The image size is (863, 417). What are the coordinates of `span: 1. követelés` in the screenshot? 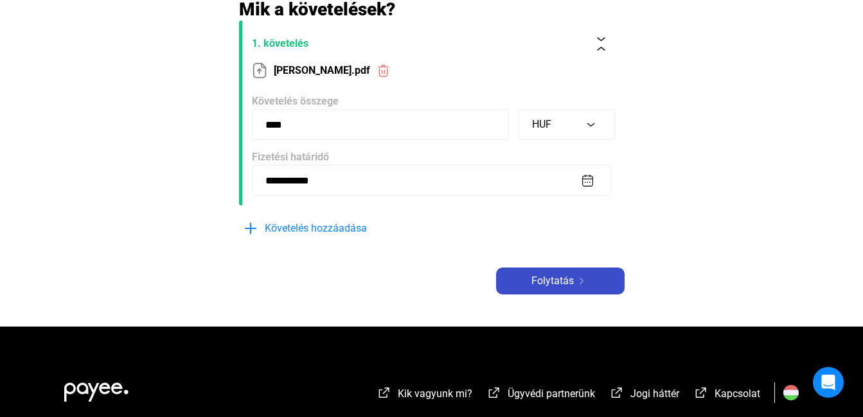 It's located at (417, 44).